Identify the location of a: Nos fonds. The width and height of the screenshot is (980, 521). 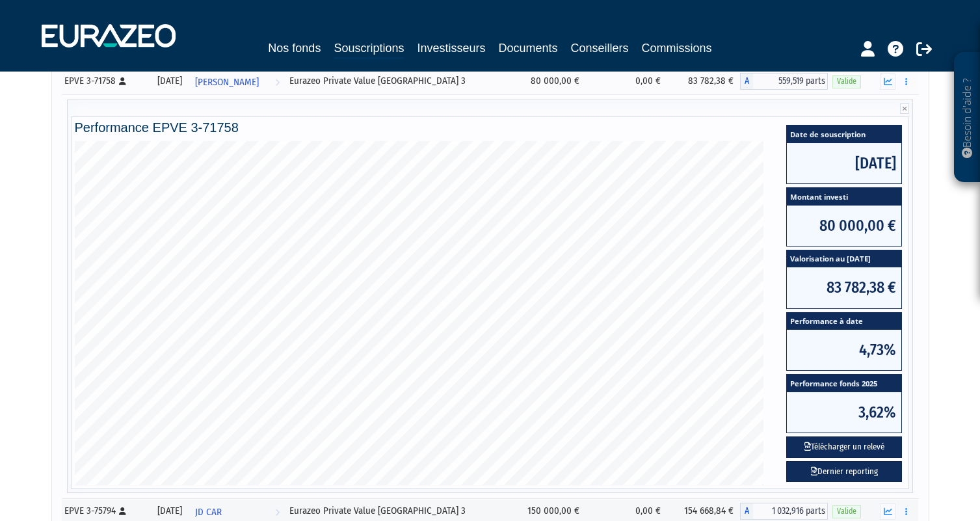
(294, 48).